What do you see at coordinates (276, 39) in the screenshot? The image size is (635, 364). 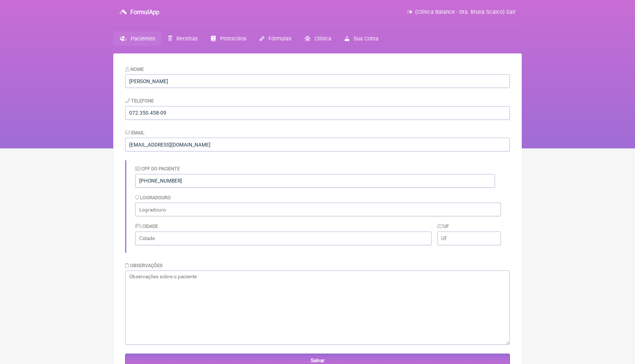 I see `a: Fórmulas` at bounding box center [276, 39].